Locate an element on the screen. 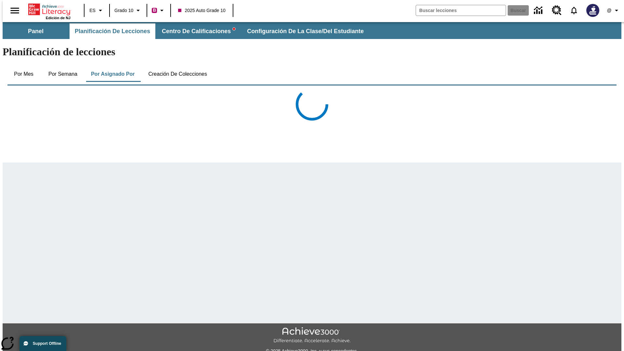 Image resolution: width=624 pixels, height=351 pixels. span: Configuración de la clase/del estudiante is located at coordinates (305, 31).